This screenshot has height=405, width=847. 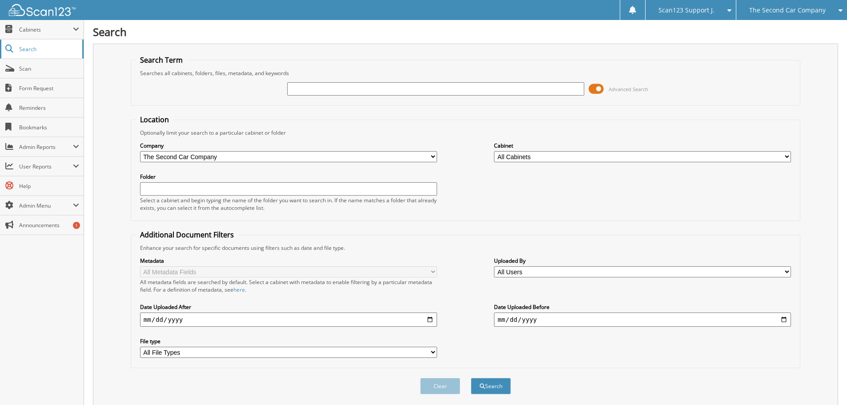 What do you see at coordinates (642, 260) in the screenshot?
I see `label: Uploaded By` at bounding box center [642, 260].